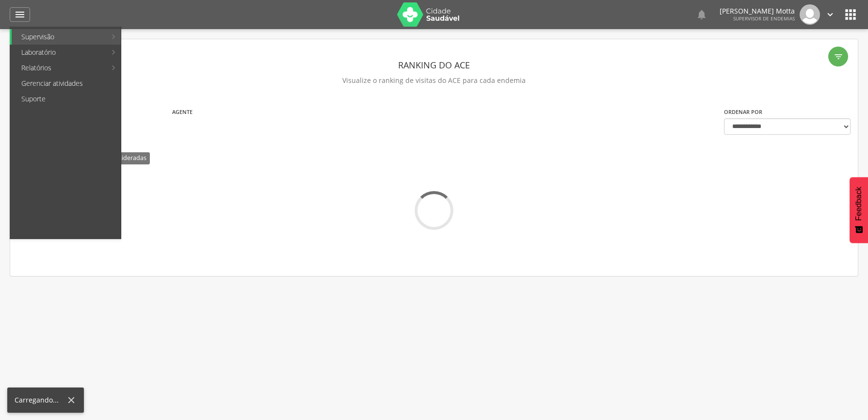 This screenshot has width=868, height=420. Describe the element at coordinates (838, 56) in the screenshot. I see `div: Filtro` at that location.